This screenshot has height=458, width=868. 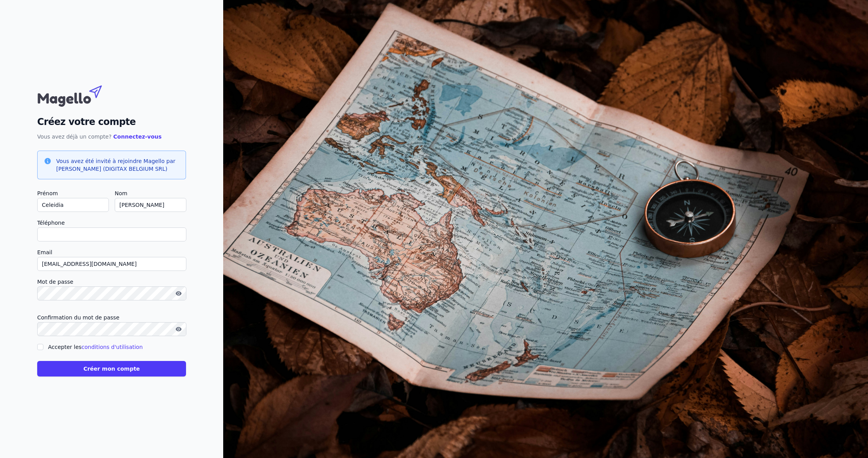 What do you see at coordinates (111, 282) in the screenshot?
I see `label: Mot de passe` at bounding box center [111, 282].